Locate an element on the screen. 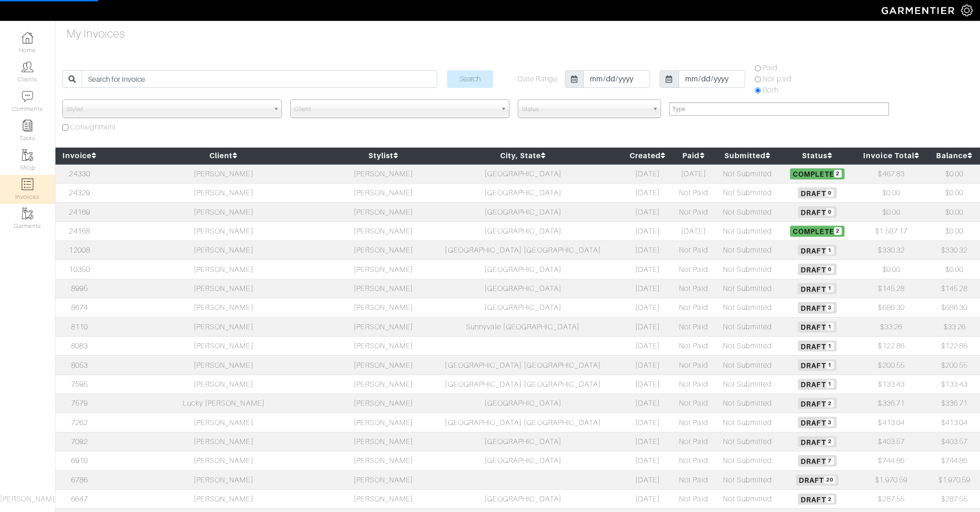 This screenshot has height=512, width=980. input: Search is located at coordinates (470, 79).